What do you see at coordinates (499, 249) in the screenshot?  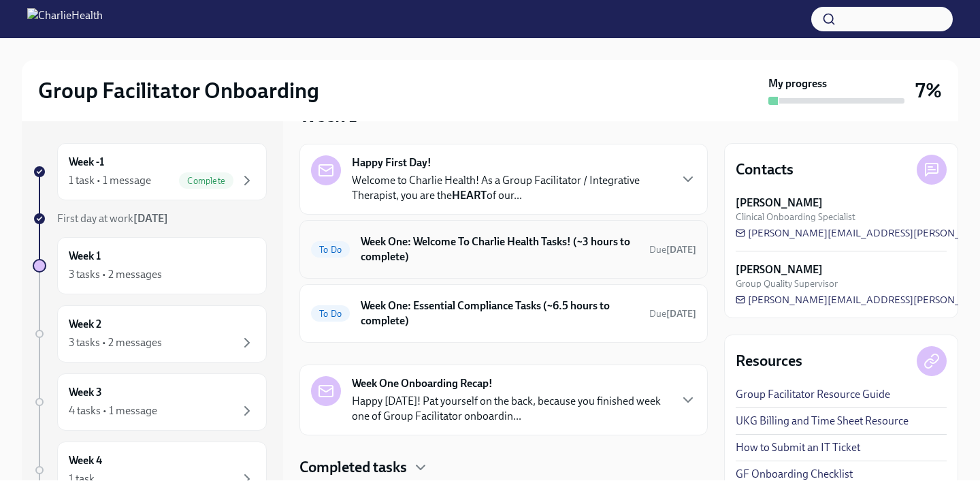 I see `h6: Week One: Welcome To Charlie Health Tasks! (~3 hours to complete)` at bounding box center [499, 249].